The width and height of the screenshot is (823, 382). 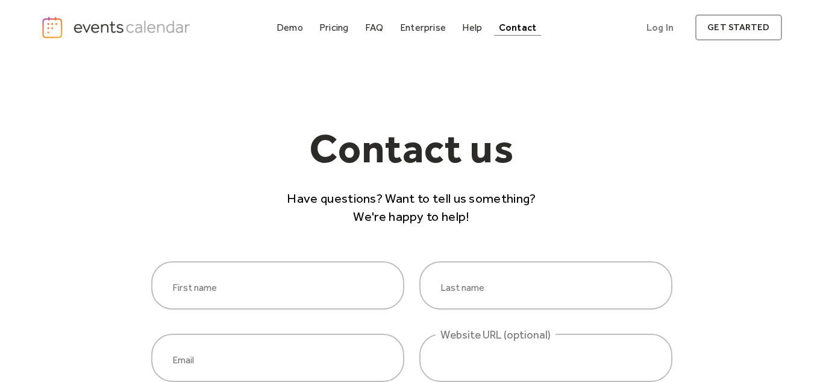 I want to click on a: Pricing, so click(x=334, y=27).